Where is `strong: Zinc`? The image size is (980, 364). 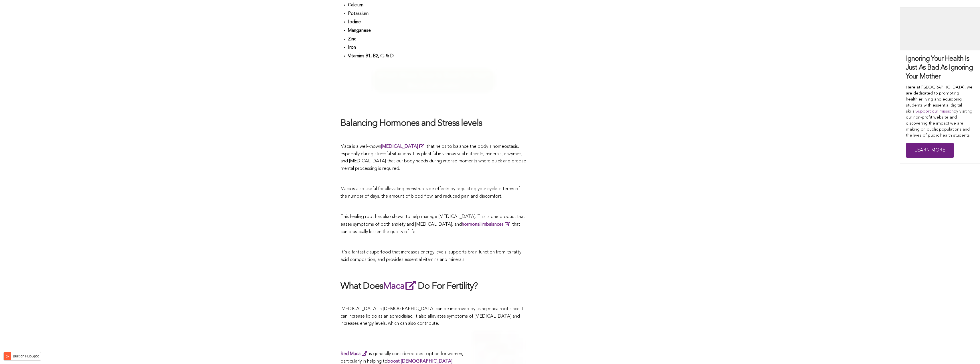
strong: Zinc is located at coordinates (352, 40).